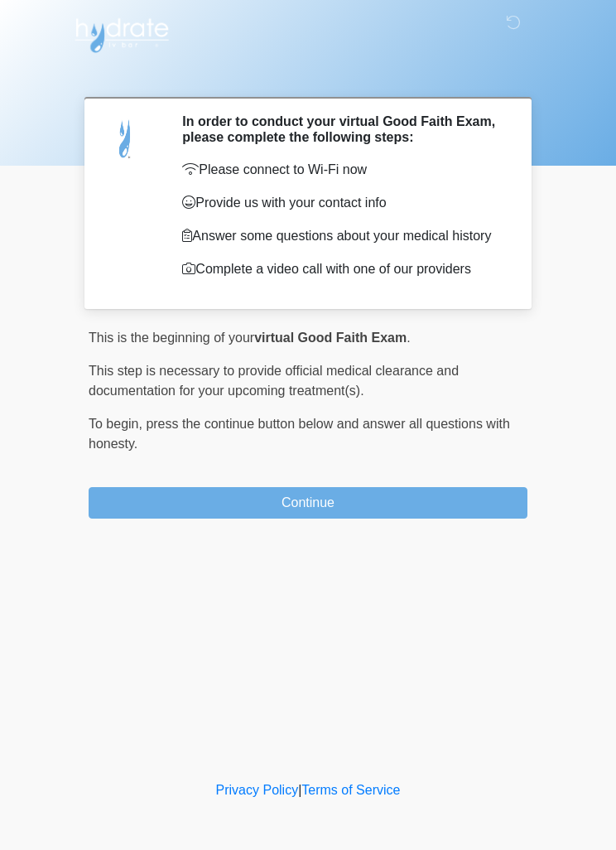 This screenshot has width=616, height=850. Describe the element at coordinates (331, 337) in the screenshot. I see `strong: virtual Good Faith Exam` at that location.